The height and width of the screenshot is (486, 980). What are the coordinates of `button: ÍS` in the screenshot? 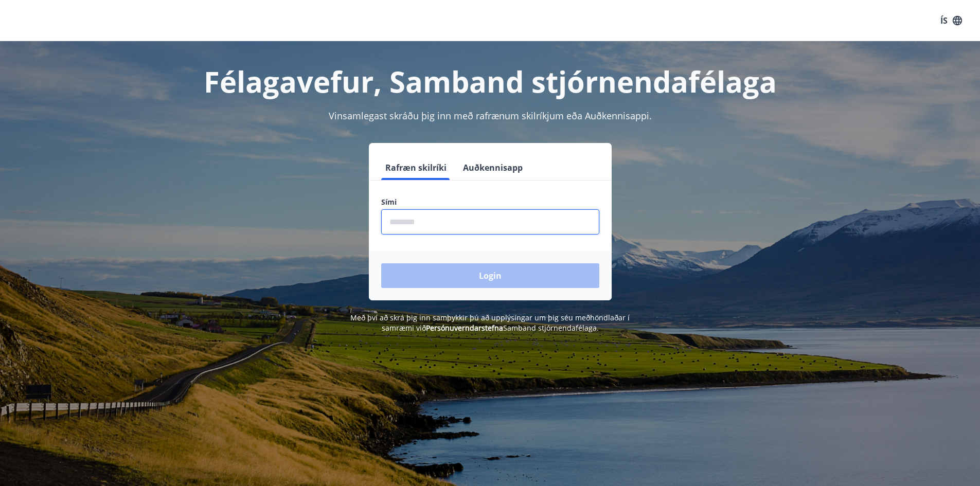 It's located at (951, 20).